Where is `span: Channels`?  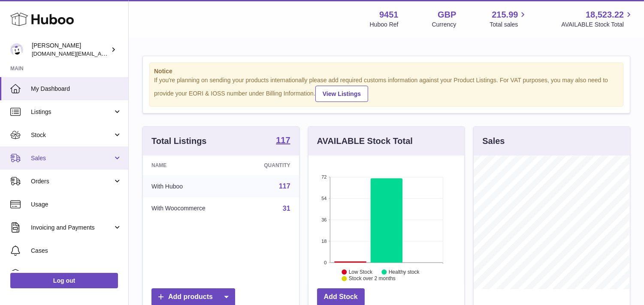
span: Channels is located at coordinates (77, 274).